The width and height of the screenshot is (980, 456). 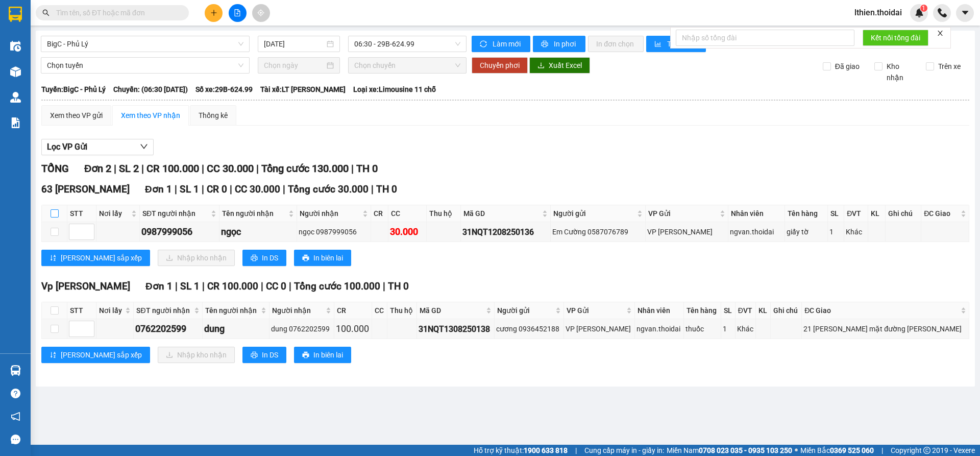 I want to click on button: printerIn phơi, so click(x=559, y=44).